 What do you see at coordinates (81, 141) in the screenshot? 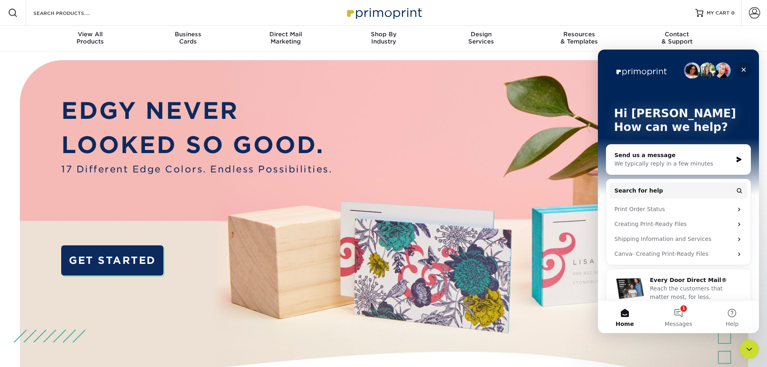
I see `button: Search for help` at bounding box center [81, 141].